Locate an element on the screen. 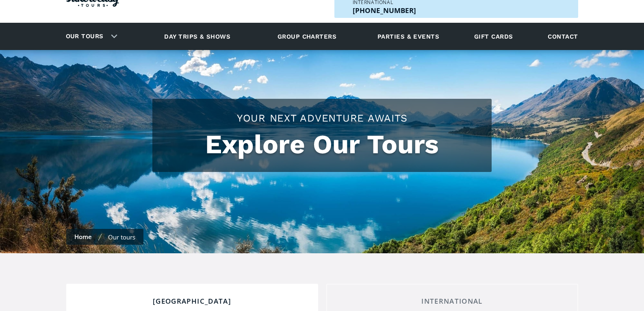 Image resolution: width=644 pixels, height=311 pixels. a: Our tours is located at coordinates (85, 36).